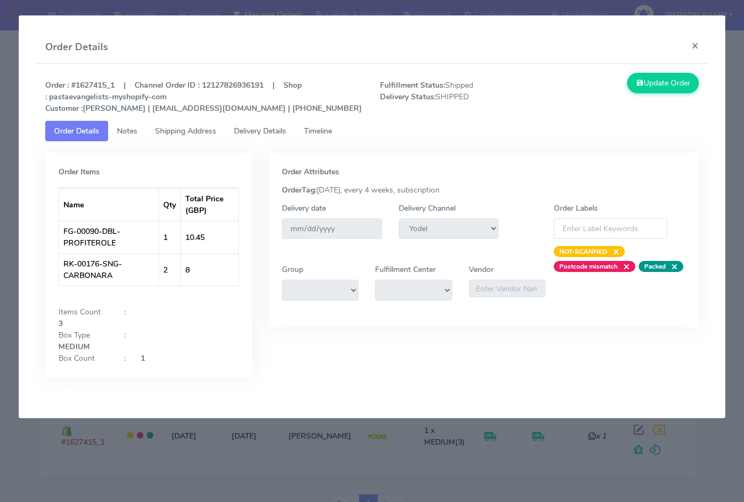 The image size is (744, 502). Describe the element at coordinates (611, 228) in the screenshot. I see `input: Enter Label Keywords` at that location.